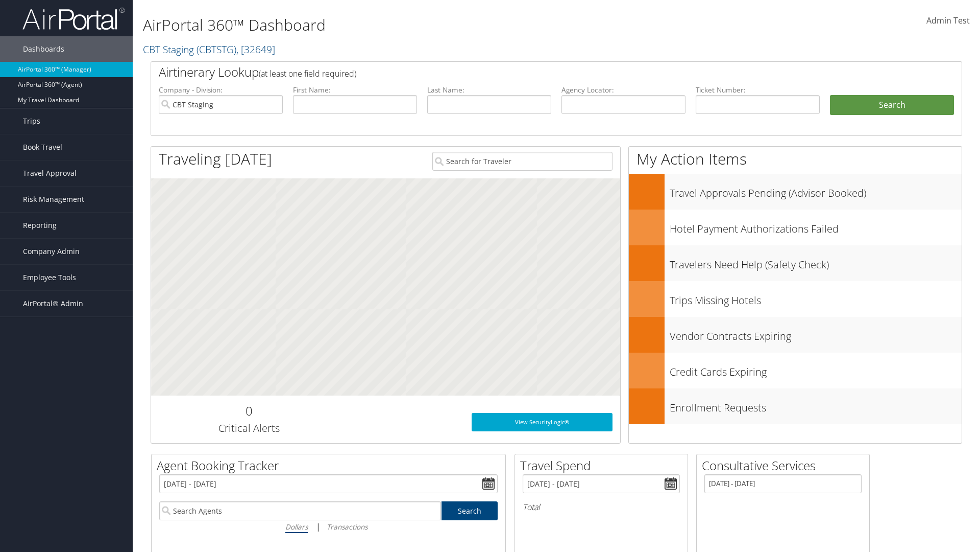 This screenshot has height=552, width=980. Describe the element at coordinates (948, 21) in the screenshot. I see `a: Admin Test` at that location.